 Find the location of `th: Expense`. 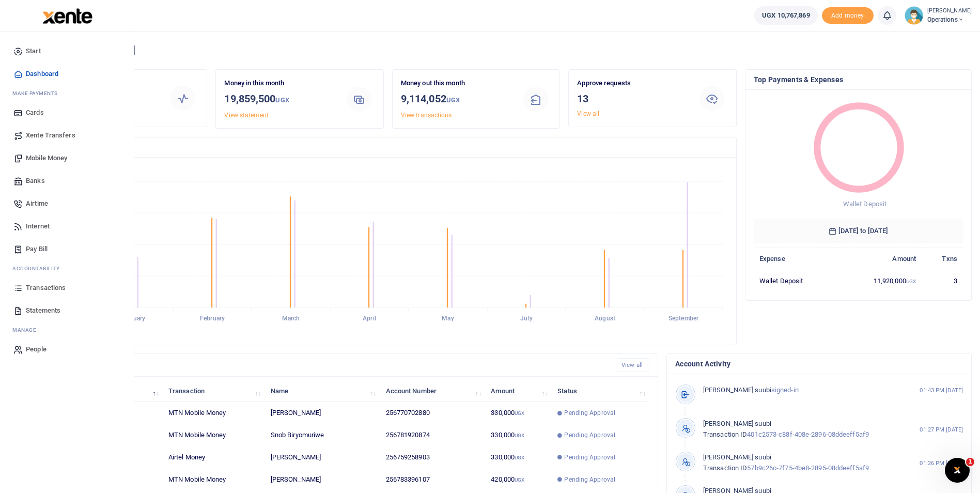

th: Expense is located at coordinates (796, 259).